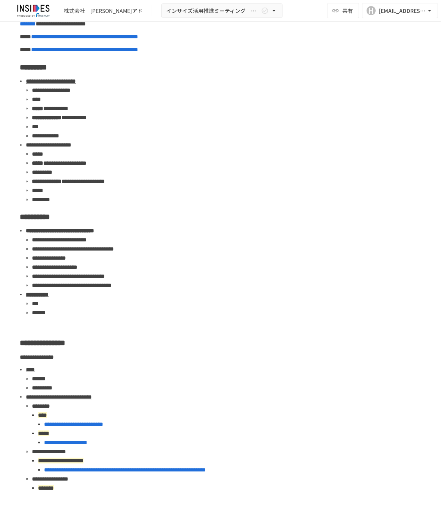 The height and width of the screenshot is (506, 441). Describe the element at coordinates (343, 11) in the screenshot. I see `button: 共有` at that location.